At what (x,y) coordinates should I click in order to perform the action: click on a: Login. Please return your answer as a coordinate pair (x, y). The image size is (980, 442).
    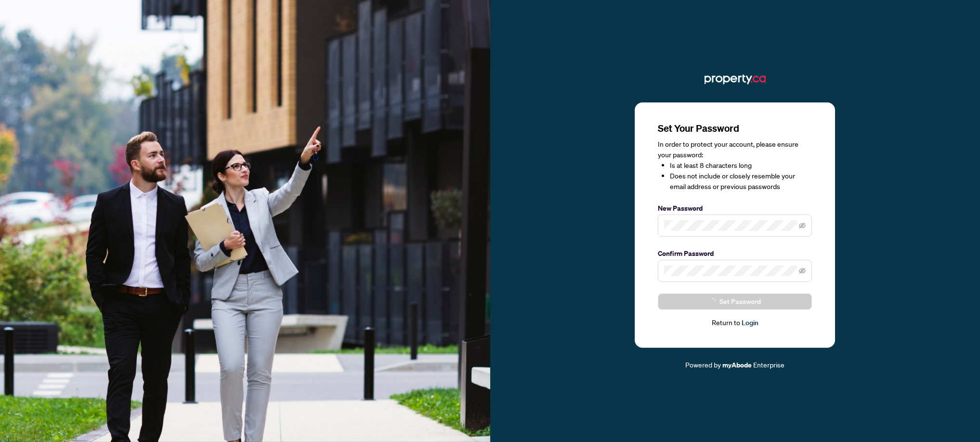
    Looking at the image, I should click on (750, 323).